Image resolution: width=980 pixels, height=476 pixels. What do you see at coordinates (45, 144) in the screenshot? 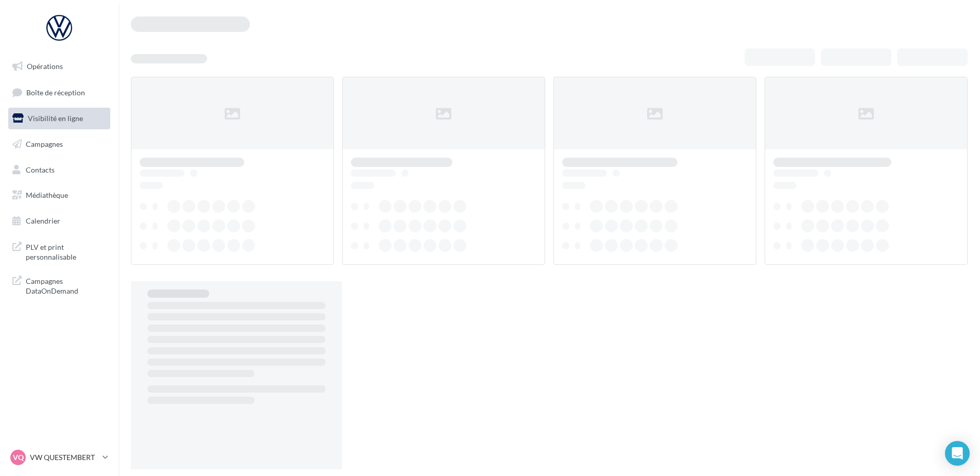
I see `span: Campagnes` at bounding box center [45, 144].